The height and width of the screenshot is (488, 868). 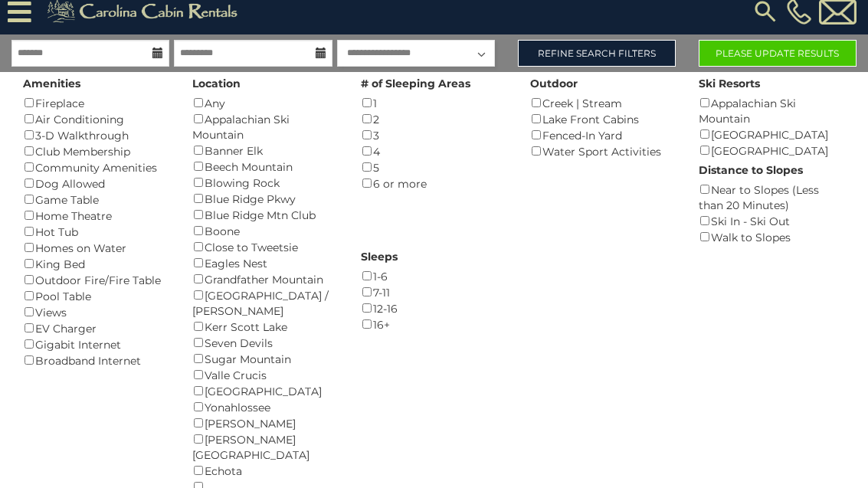 What do you see at coordinates (434, 276) in the screenshot?
I see `div: 1-6` at bounding box center [434, 276].